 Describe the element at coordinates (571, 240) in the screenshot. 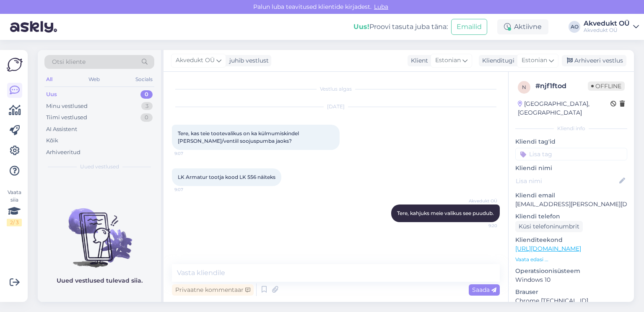

I see `p: Klienditeekond` at that location.